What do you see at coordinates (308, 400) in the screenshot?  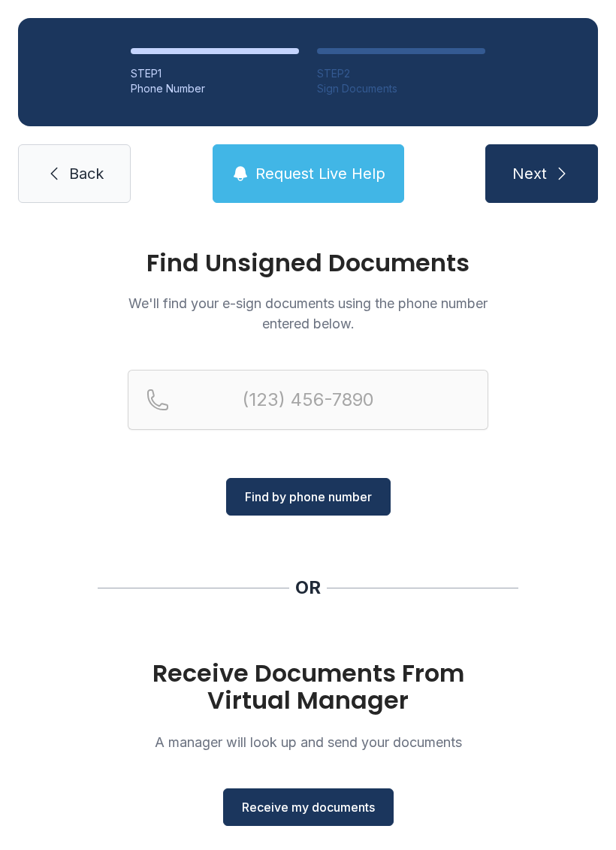 I see `input: Reservation phone number` at bounding box center [308, 400].